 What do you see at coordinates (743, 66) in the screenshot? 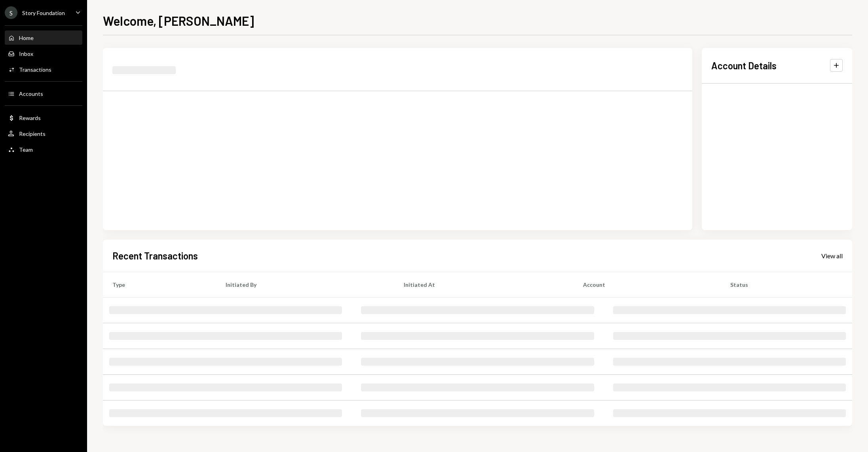
I see `h2: Account Details` at bounding box center [743, 66].